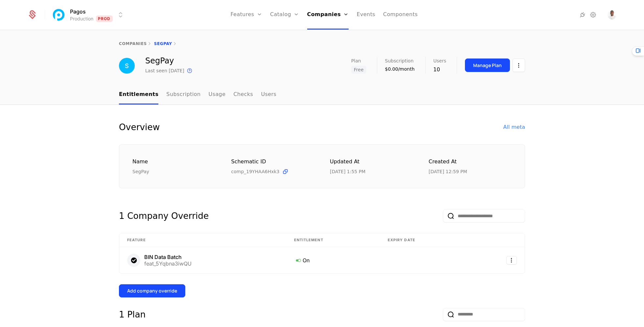 This screenshot has height=327, width=644. What do you see at coordinates (399, 61) in the screenshot?
I see `span: Subscription` at bounding box center [399, 61].